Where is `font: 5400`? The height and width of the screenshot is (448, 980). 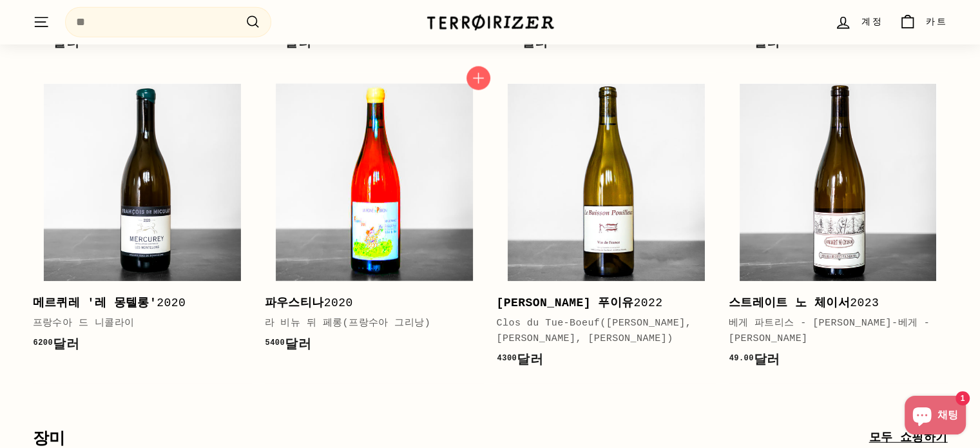 font: 5400 is located at coordinates (275, 343).